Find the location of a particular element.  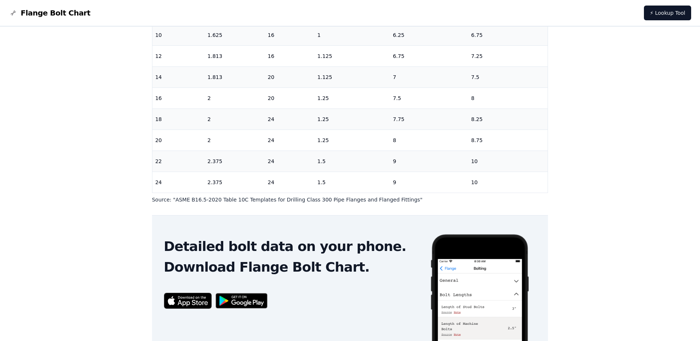

td: 14 is located at coordinates (179, 77).